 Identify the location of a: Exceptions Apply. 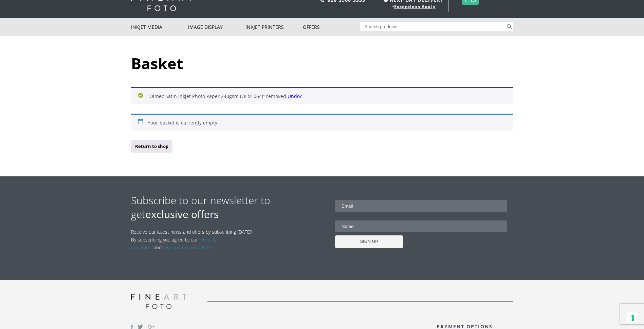
(415, 7).